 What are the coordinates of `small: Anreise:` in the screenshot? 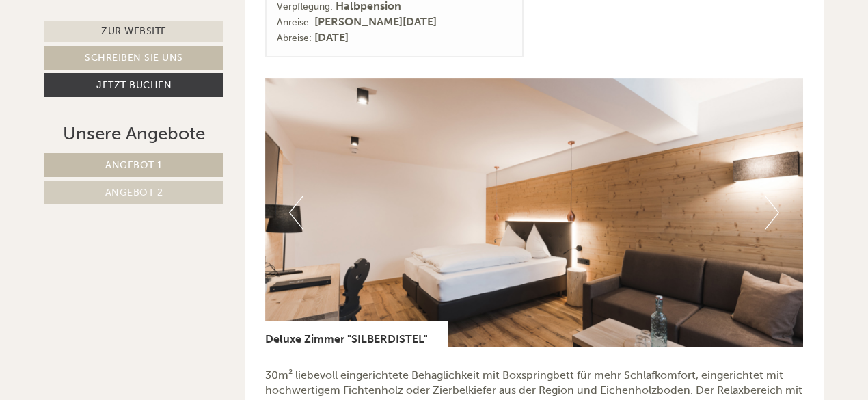 It's located at (294, 22).